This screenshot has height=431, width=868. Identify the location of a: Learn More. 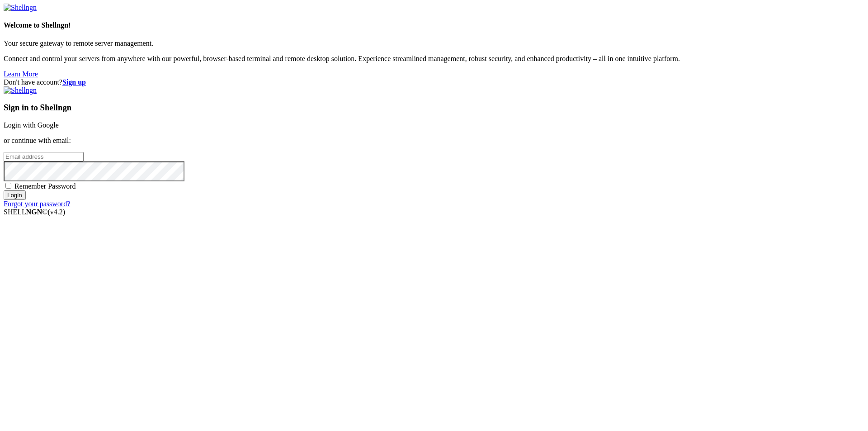
(21, 74).